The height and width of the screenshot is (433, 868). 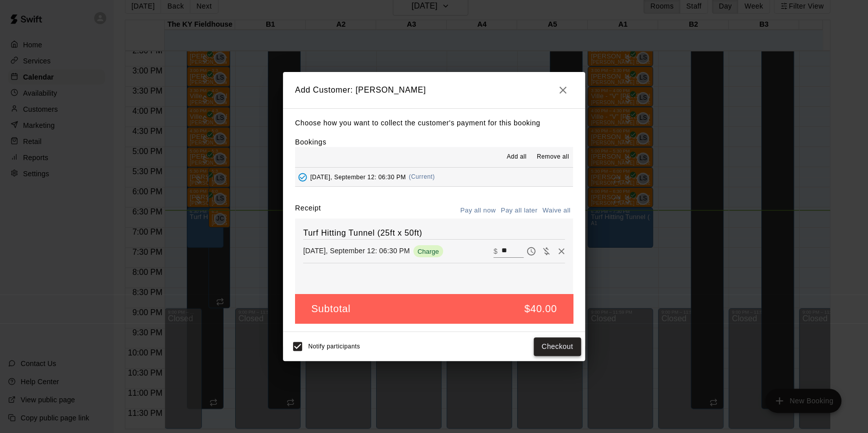 I want to click on label: Bookings, so click(x=311, y=142).